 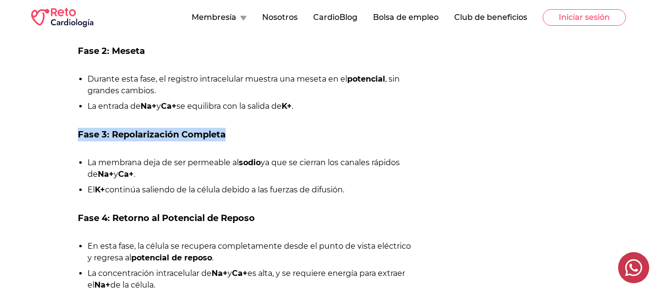 I want to click on a: Nosotros, so click(x=280, y=18).